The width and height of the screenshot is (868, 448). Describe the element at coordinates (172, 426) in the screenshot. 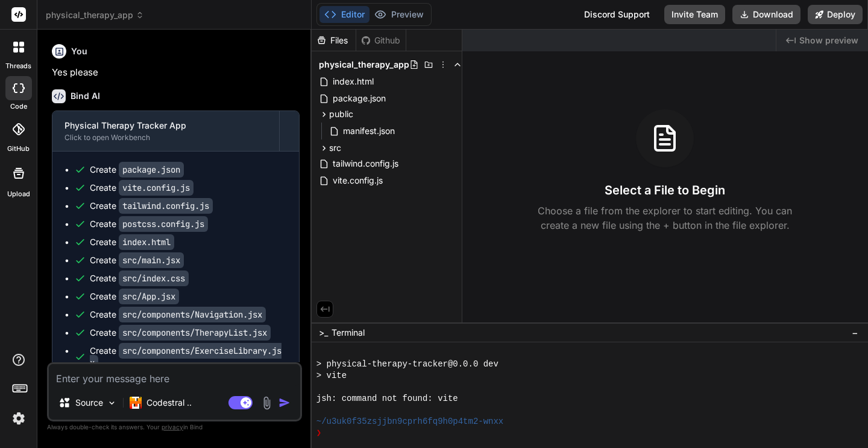

I see `span: privacy` at that location.